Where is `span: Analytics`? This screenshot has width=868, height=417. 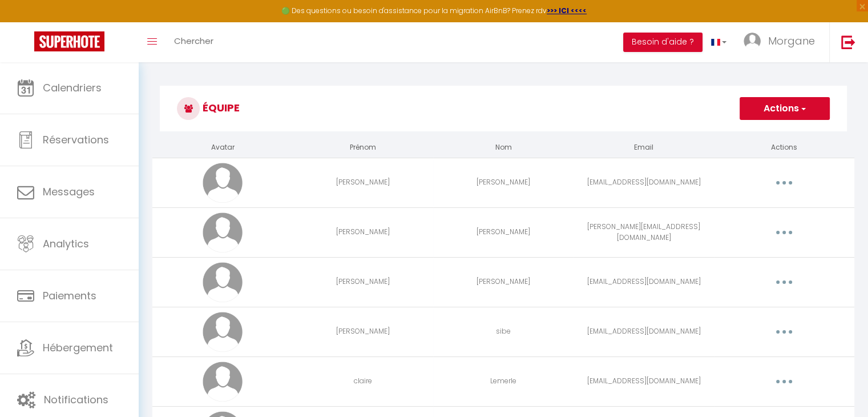 span: Analytics is located at coordinates (66, 243).